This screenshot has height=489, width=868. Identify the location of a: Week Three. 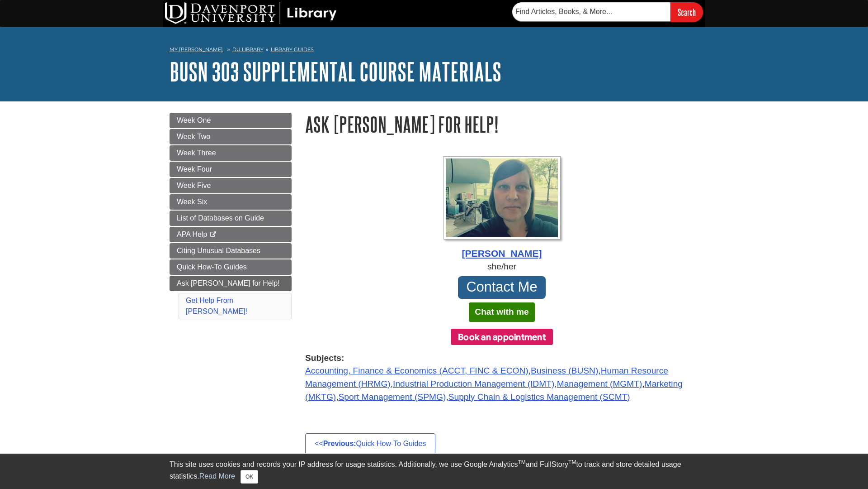
(230, 153).